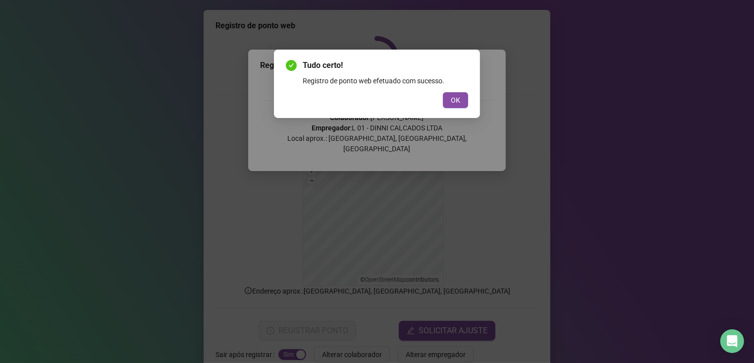 Image resolution: width=754 pixels, height=363 pixels. Describe the element at coordinates (455, 100) in the screenshot. I see `span: OK` at that location.